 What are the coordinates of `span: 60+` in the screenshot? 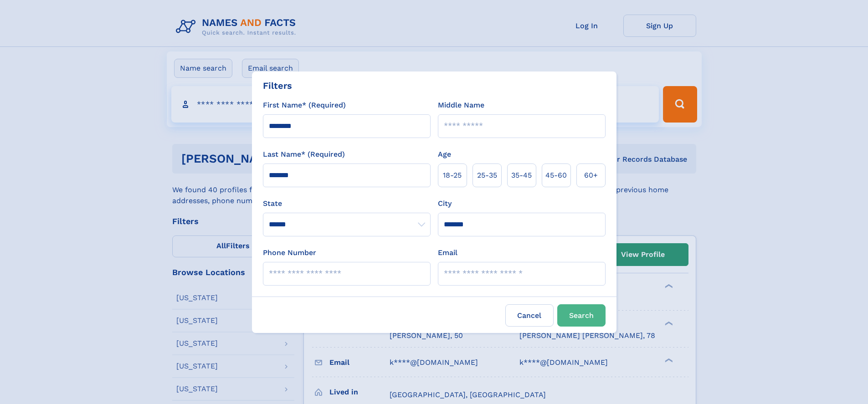 It's located at (591, 176).